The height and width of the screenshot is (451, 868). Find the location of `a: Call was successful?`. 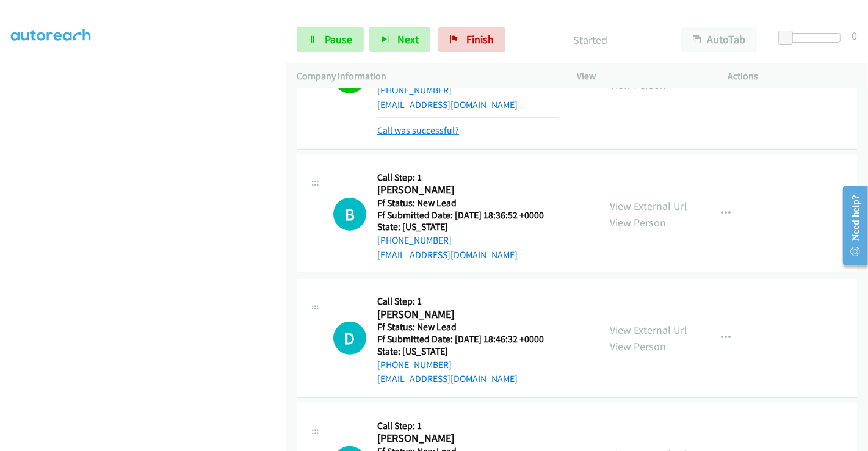

a: Call was successful? is located at coordinates (418, 130).